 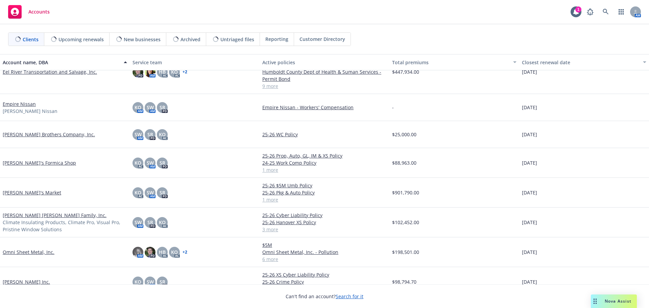 What do you see at coordinates (324, 245) in the screenshot?
I see `a: $5M` at bounding box center [324, 245].